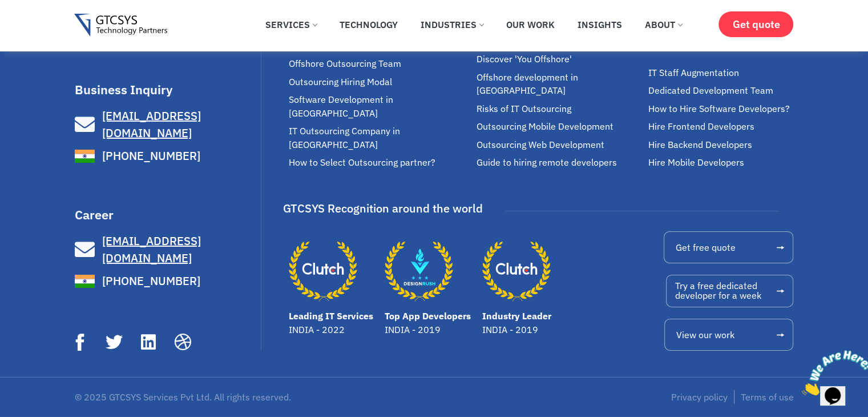 Image resolution: width=868 pixels, height=417 pixels. Describe the element at coordinates (728, 335) in the screenshot. I see `a: View our work` at that location.